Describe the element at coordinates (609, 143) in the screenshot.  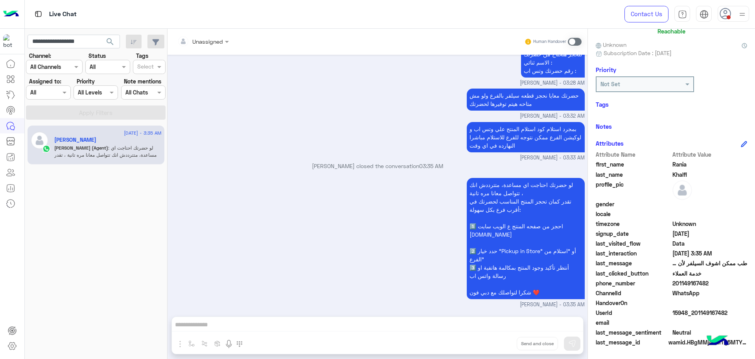
I see `h6: Attributes` at that location.